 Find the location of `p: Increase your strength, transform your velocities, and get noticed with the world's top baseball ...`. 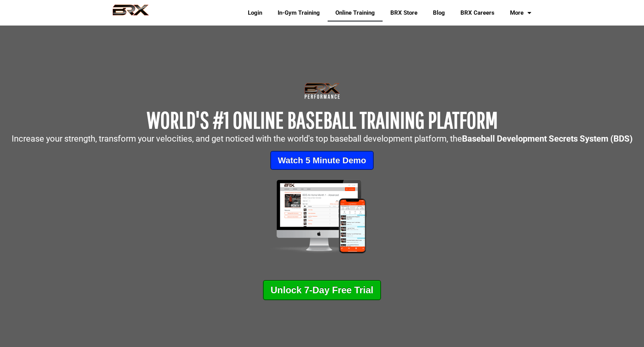

p: Increase your strength, transform your velocities, and get noticed with the world's top baseball ... is located at coordinates (322, 139).